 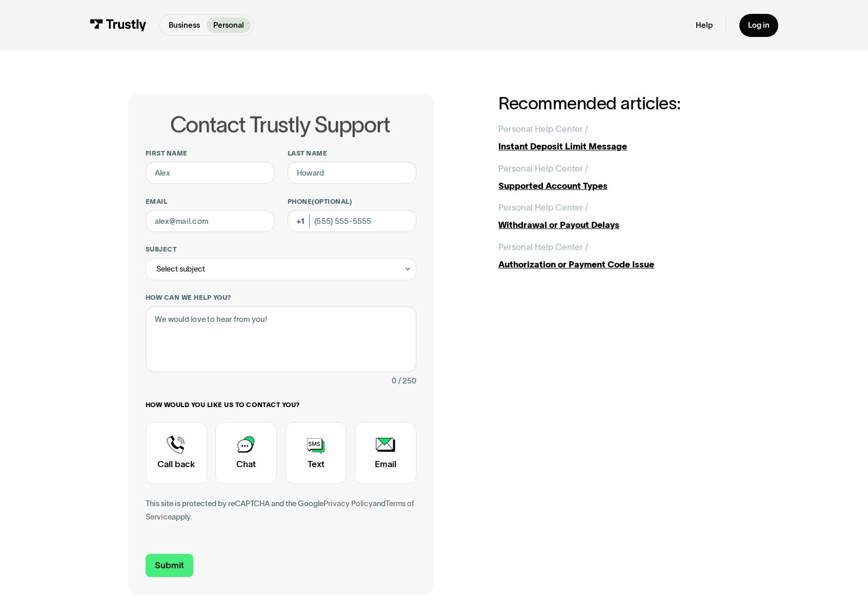 What do you see at coordinates (185, 25) in the screenshot?
I see `a: Business` at bounding box center [185, 25].